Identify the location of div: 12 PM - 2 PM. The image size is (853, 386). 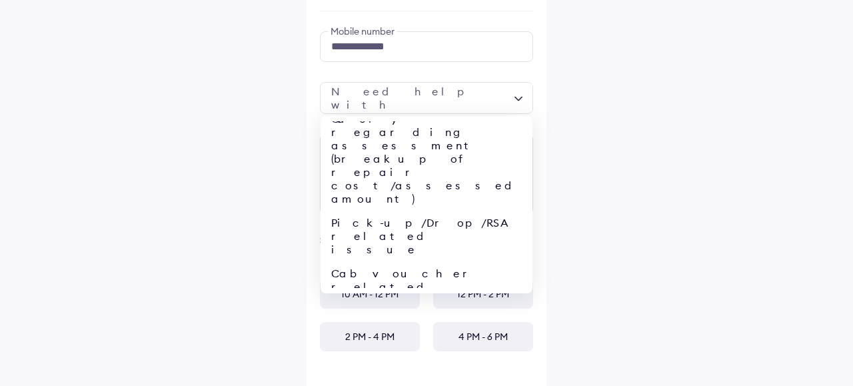
(483, 294).